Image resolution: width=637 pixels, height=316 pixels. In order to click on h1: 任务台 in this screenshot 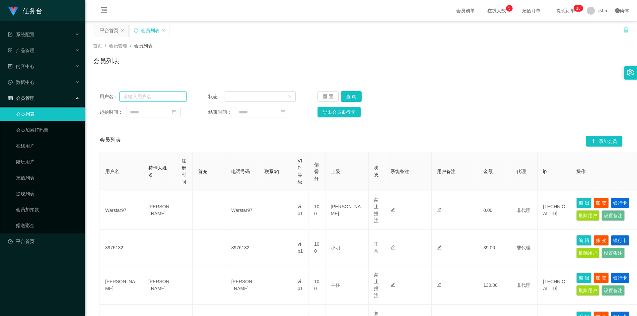, I will do `click(33, 11)`.